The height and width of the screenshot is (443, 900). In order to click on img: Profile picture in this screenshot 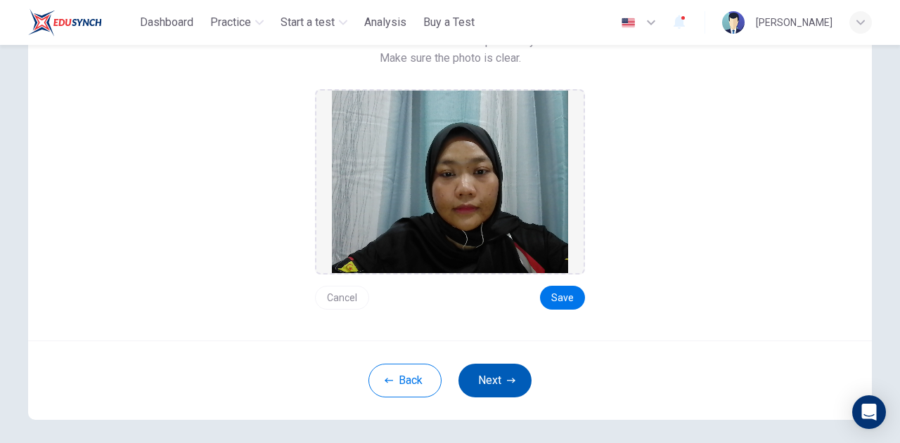, I will do `click(733, 22)`.